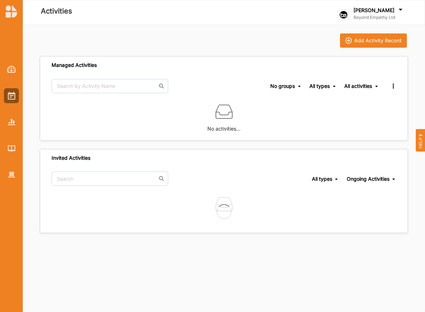 The width and height of the screenshot is (425, 312). I want to click on div: Ongoing Activities, so click(368, 179).